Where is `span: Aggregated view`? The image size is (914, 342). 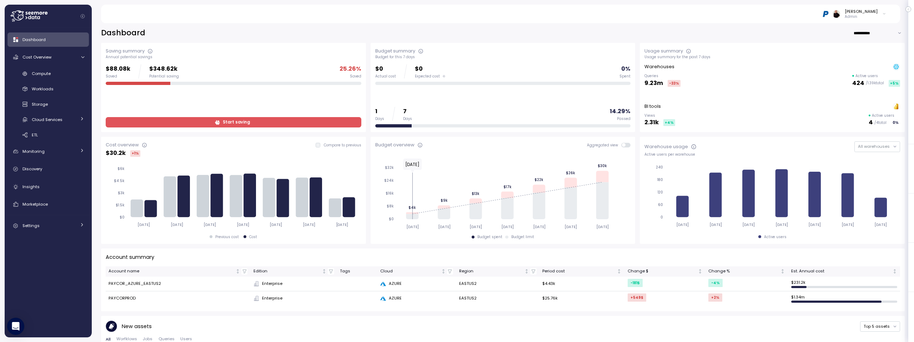 span: Aggregated view is located at coordinates (604, 145).